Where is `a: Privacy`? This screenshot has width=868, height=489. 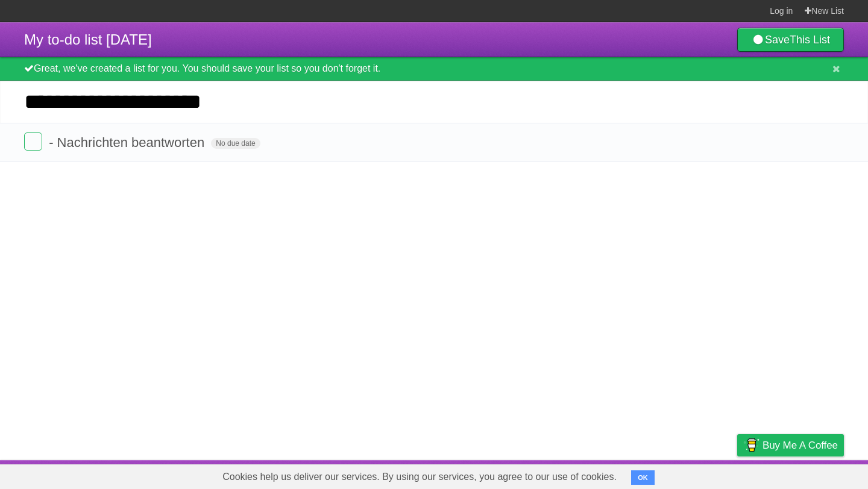
a: Privacy is located at coordinates (737, 475).